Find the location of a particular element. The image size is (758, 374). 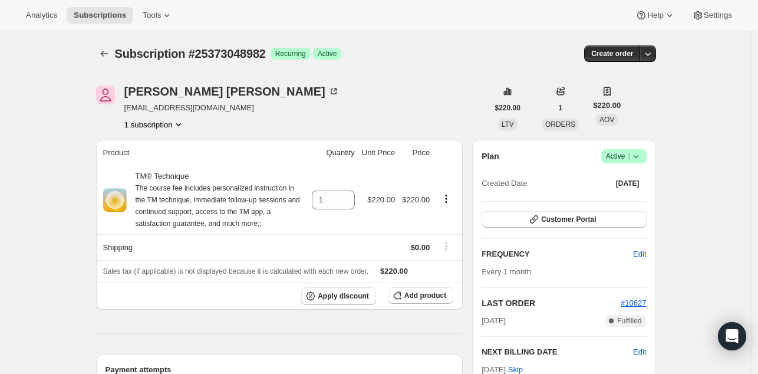

span: Sales tax (if applicable) is not displayed because it is calculated with each new order. is located at coordinates (236, 271).